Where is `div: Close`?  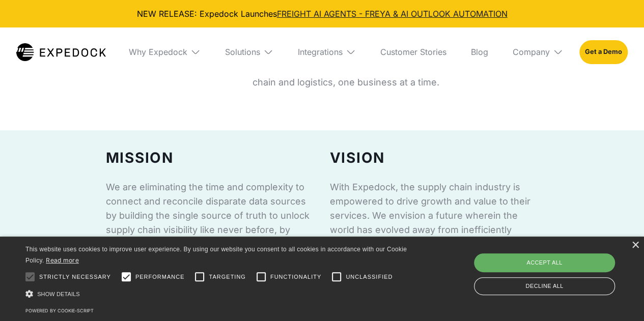 div: Close is located at coordinates (635, 245).